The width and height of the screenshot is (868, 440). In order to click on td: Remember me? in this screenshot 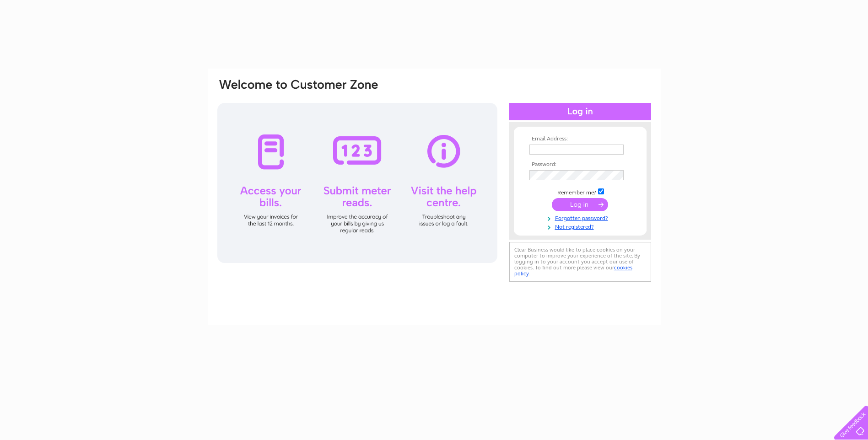, I will do `click(580, 192)`.